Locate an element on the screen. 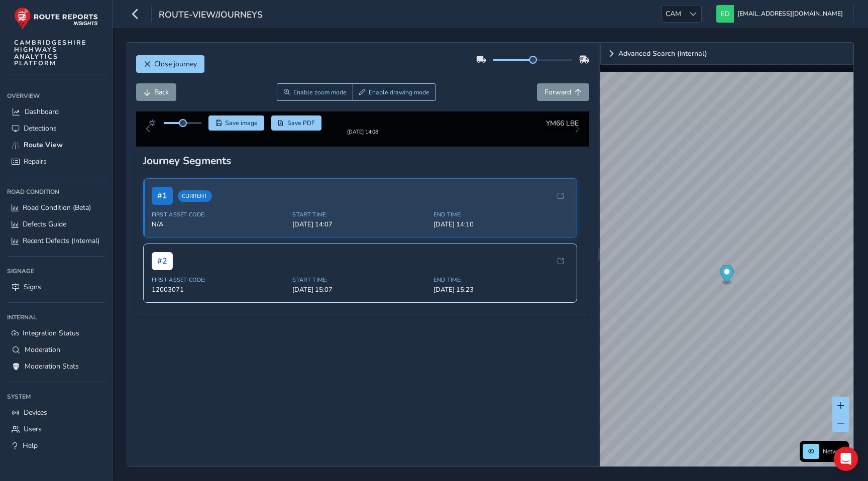  span: CAMBRIDGESHIRE HIGHWAYS ANALYTICS PLATFORM is located at coordinates (50, 52).